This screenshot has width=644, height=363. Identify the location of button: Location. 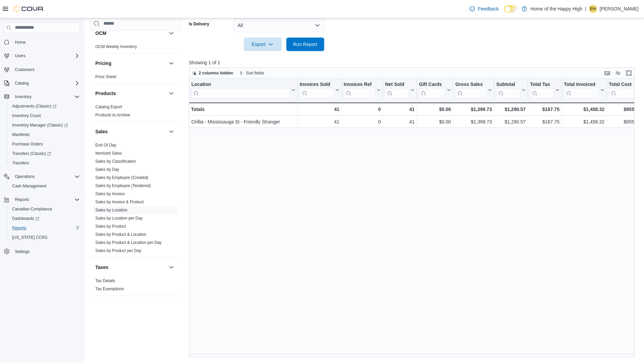
(243, 90).